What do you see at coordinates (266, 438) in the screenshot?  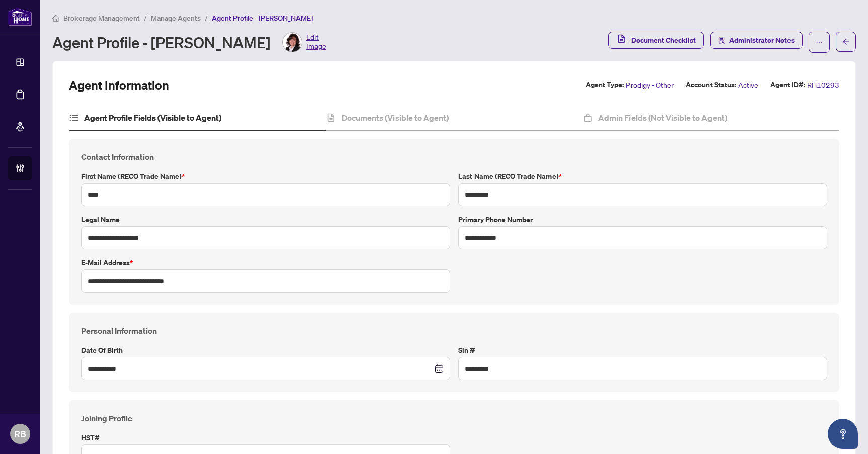 I see `label: HST#` at bounding box center [266, 438].